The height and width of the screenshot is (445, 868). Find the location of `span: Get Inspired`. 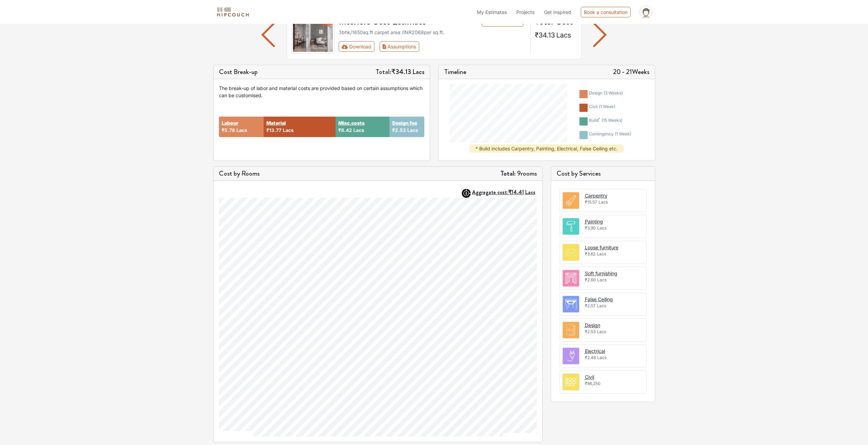

span: Get Inspired is located at coordinates (557, 12).